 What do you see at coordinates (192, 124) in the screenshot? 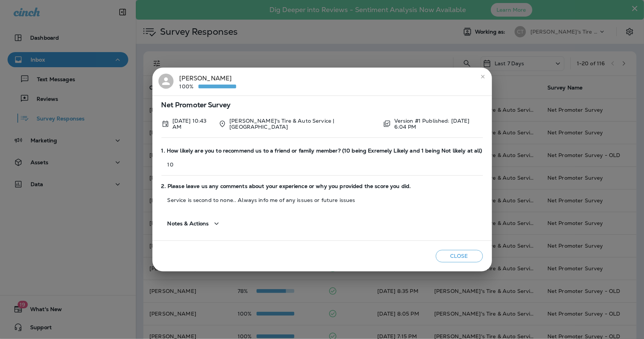
I see `p: Sep 30, 2025 10:43 AM` at bounding box center [192, 124].